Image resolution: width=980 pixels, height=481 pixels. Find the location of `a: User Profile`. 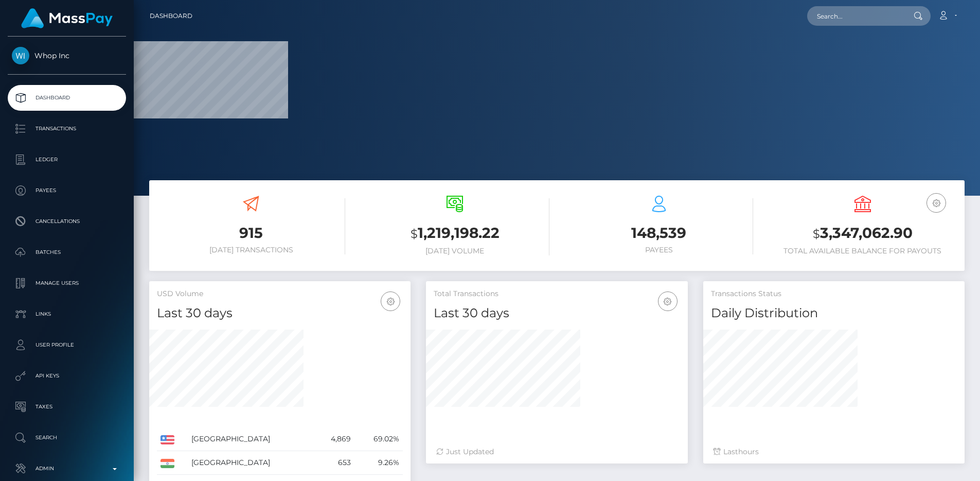

a: User Profile is located at coordinates (67, 345).